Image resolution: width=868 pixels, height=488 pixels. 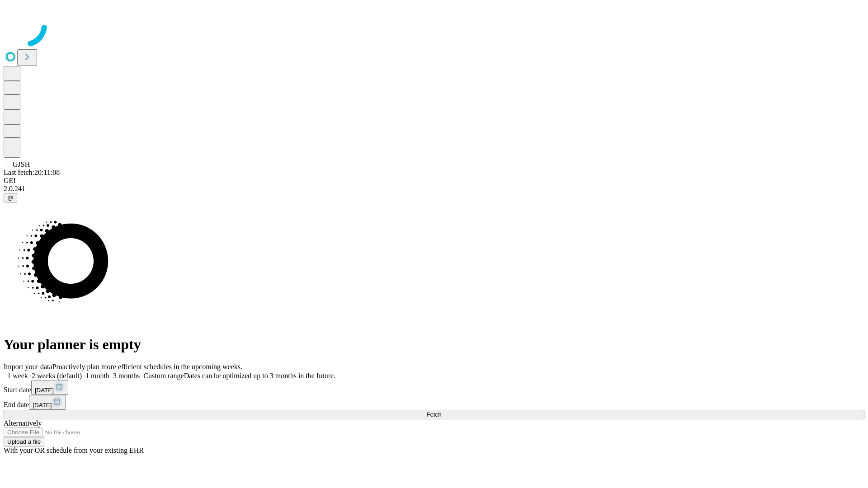 What do you see at coordinates (74, 450) in the screenshot?
I see `span: With your OR schedule from your existing EHR` at bounding box center [74, 450].